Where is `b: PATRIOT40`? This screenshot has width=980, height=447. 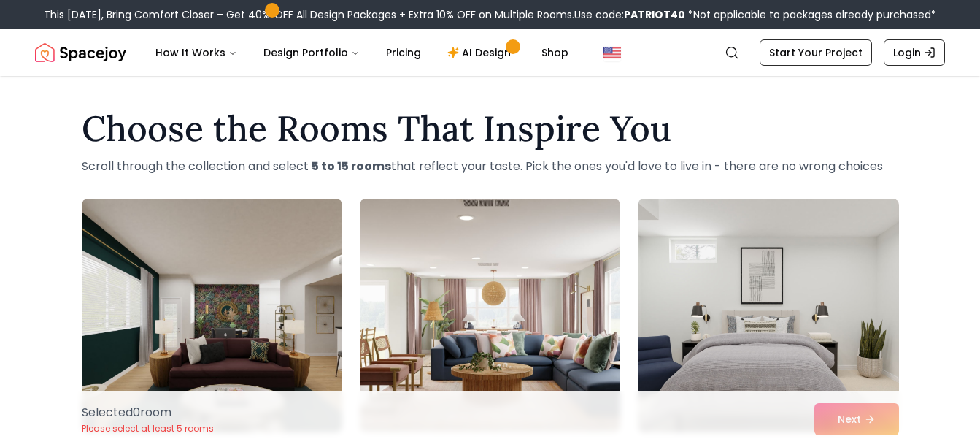
b: PATRIOT40 is located at coordinates (655, 14).